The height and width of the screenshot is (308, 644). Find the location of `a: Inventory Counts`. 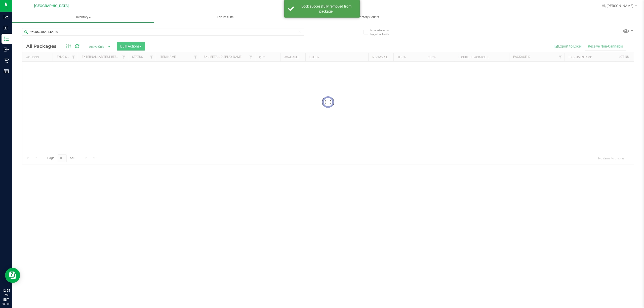

a: Inventory Counts is located at coordinates (367, 17).